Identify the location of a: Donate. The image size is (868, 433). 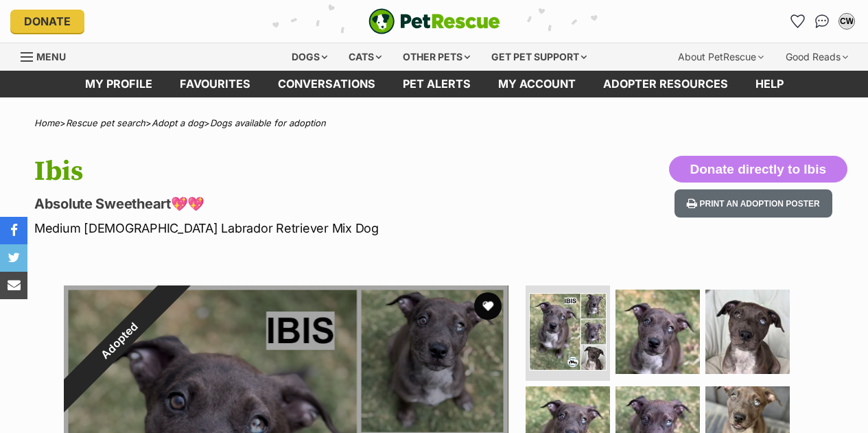
(47, 22).